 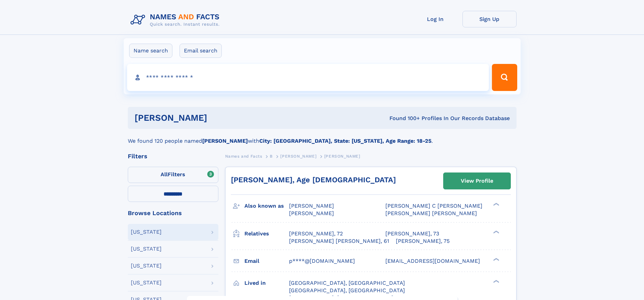 I want to click on input: search input, so click(x=308, y=78).